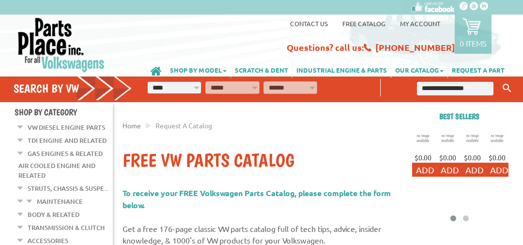  What do you see at coordinates (66, 127) in the screenshot?
I see `a: VW Diesel Engine Parts` at bounding box center [66, 127].